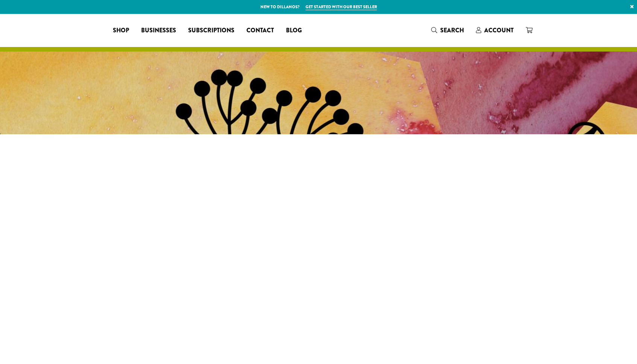 This screenshot has width=637, height=364. Describe the element at coordinates (211, 30) in the screenshot. I see `span: Subscriptions` at that location.